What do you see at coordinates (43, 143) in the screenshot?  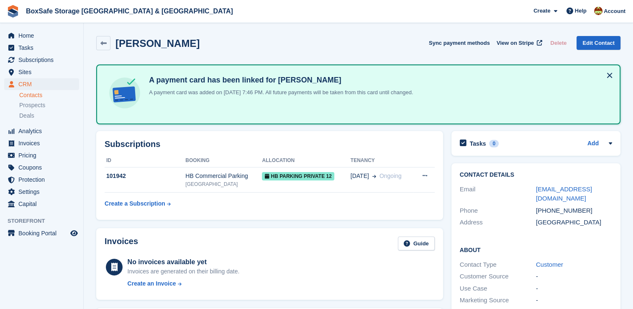 I see `span: Invoices` at bounding box center [43, 143].